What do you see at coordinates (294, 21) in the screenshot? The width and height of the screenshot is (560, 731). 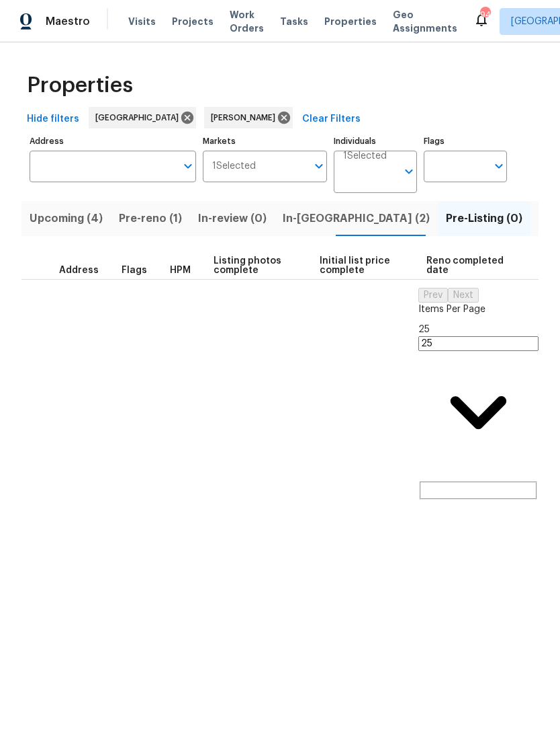 I see `span: Tasks` at bounding box center [294, 21].